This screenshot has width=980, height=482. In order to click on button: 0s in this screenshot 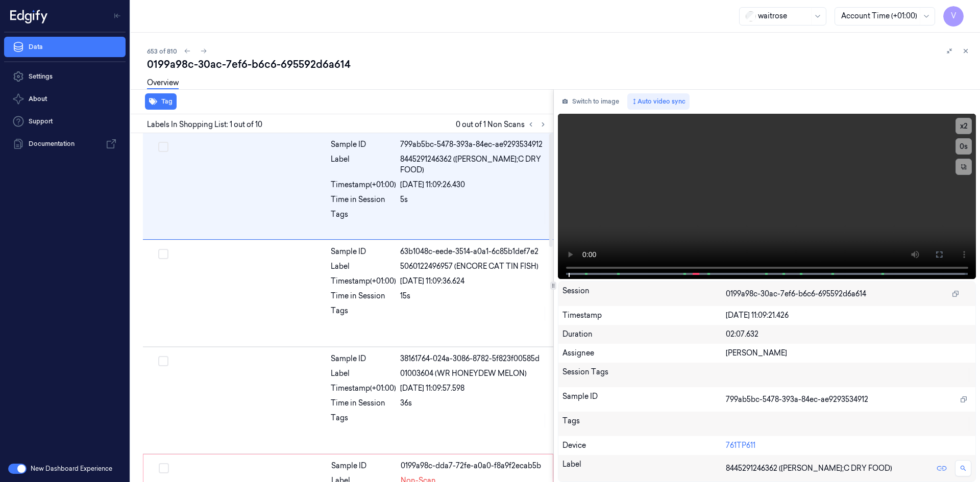, I will do `click(964, 146)`.